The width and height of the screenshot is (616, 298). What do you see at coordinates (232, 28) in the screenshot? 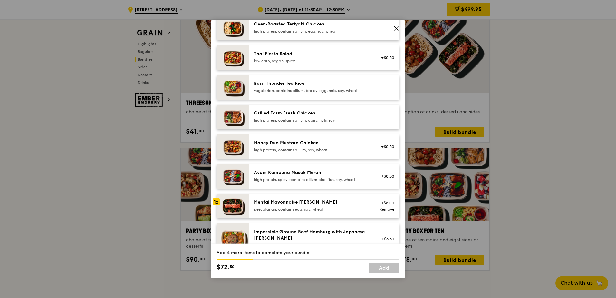
I see `img: daily_normal_Oven-Roasted_Teriyaki_Chicken__Horizontal_.jpg` at bounding box center [232, 28].